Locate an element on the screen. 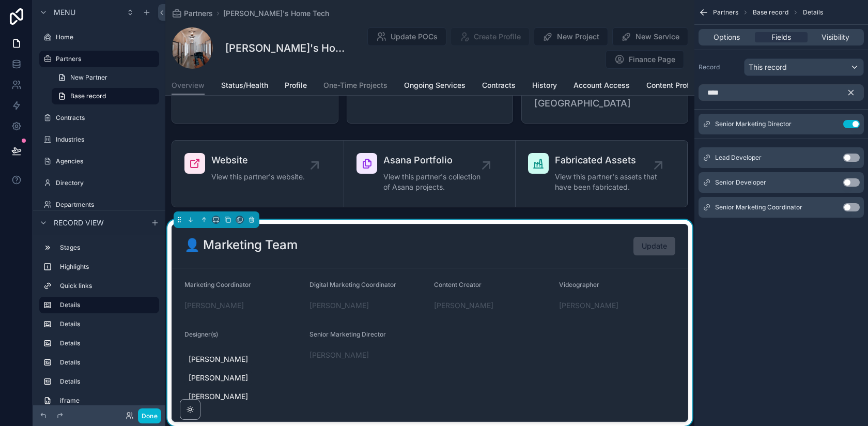 This screenshot has height=426, width=868. a: Profile is located at coordinates (296, 87).